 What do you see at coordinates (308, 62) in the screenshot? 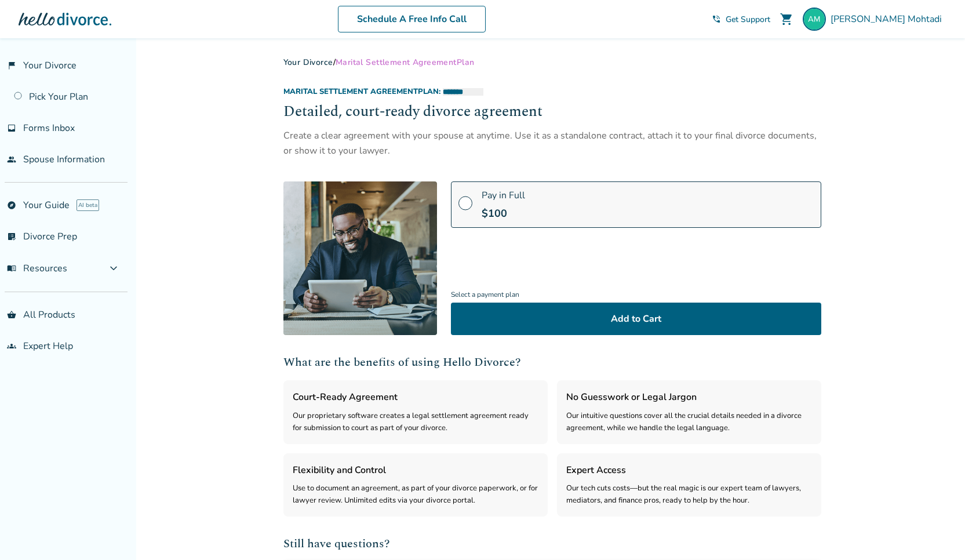
I see `a: Your Divorce` at bounding box center [308, 62].